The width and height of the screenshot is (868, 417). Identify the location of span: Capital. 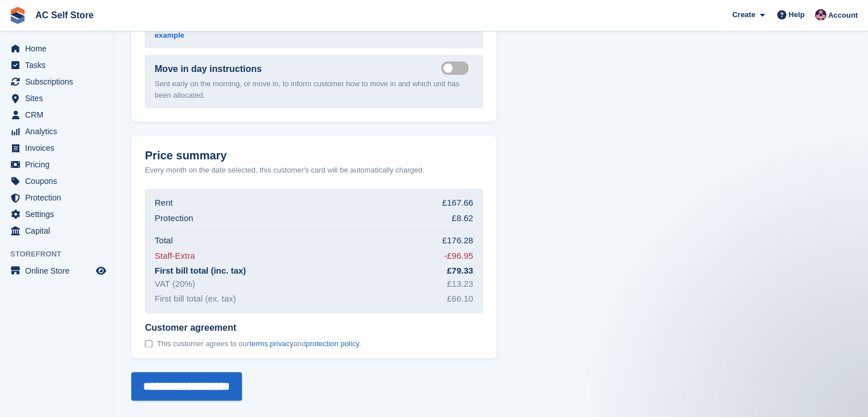
(59, 231).